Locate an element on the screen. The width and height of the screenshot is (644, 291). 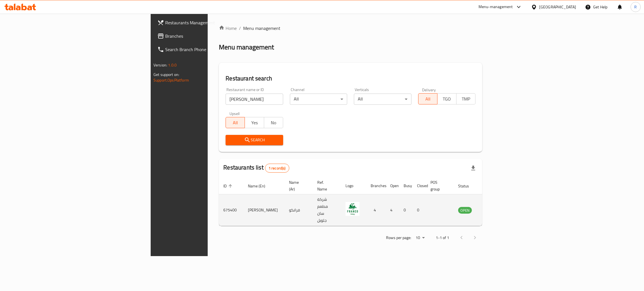
label: Upsell is located at coordinates (234, 113).